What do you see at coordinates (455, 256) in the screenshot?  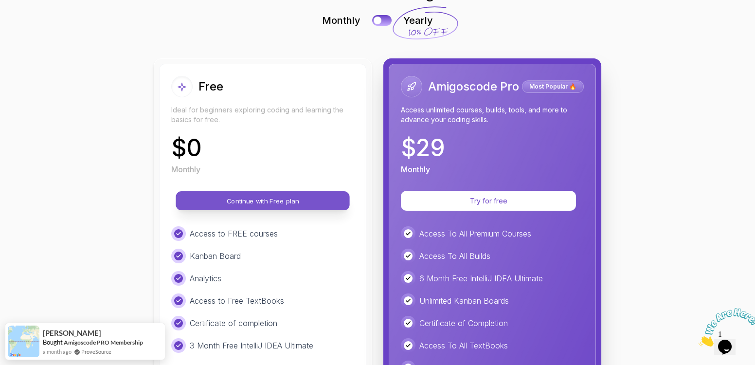 I see `p: Access To All Builds` at bounding box center [455, 256].